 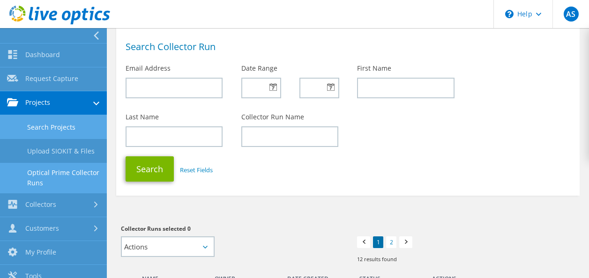 I want to click on label: First Name, so click(x=374, y=68).